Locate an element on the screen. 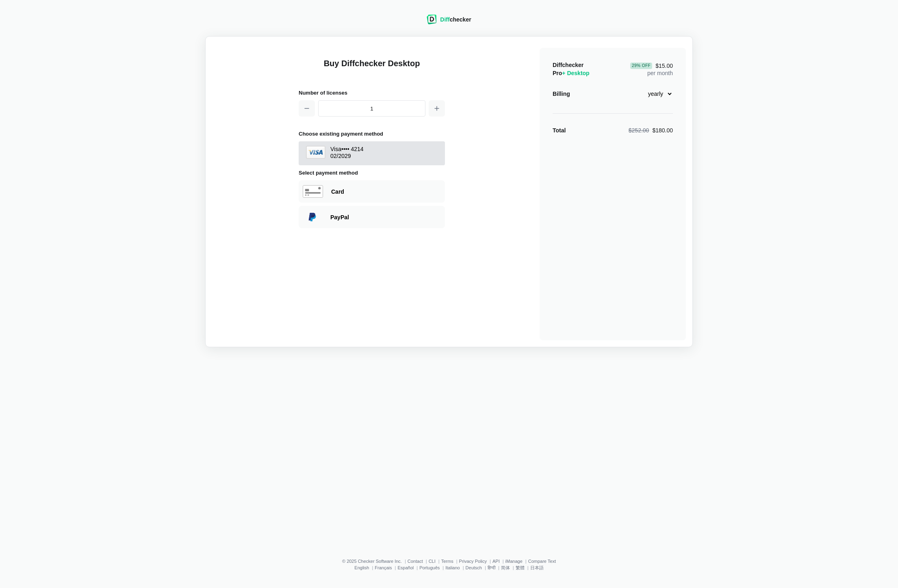 The width and height of the screenshot is (898, 588). a: English is located at coordinates (361, 568).